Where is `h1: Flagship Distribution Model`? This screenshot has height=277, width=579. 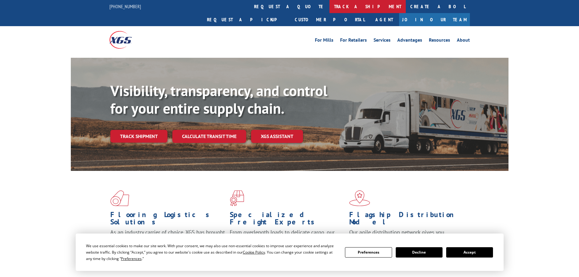
h1: Flagship Distribution Model is located at coordinates (407, 220).